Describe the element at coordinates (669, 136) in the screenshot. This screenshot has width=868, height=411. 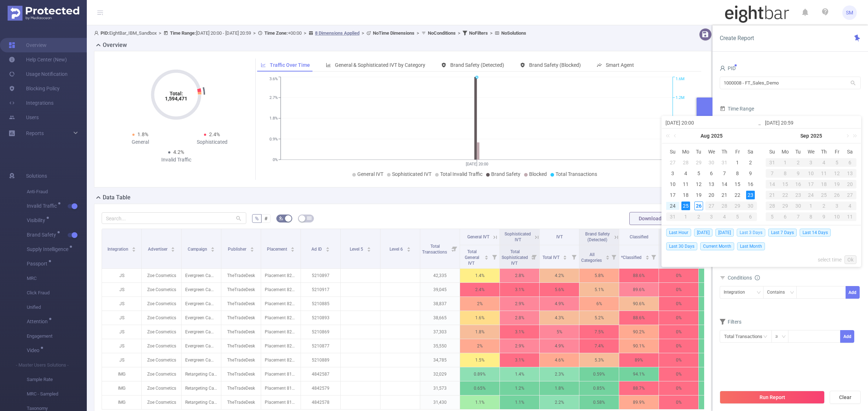
I see `a: Last year (Control + left)` at that location.